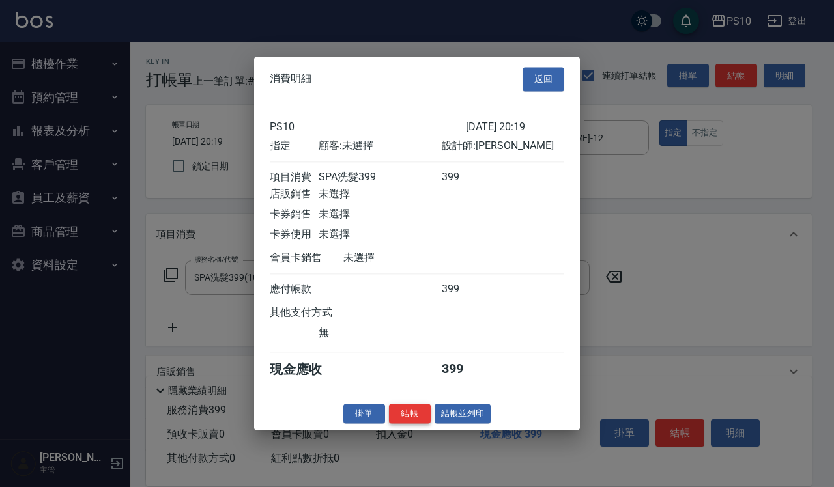  Describe the element at coordinates (368, 126) in the screenshot. I see `div: PS10` at that location.